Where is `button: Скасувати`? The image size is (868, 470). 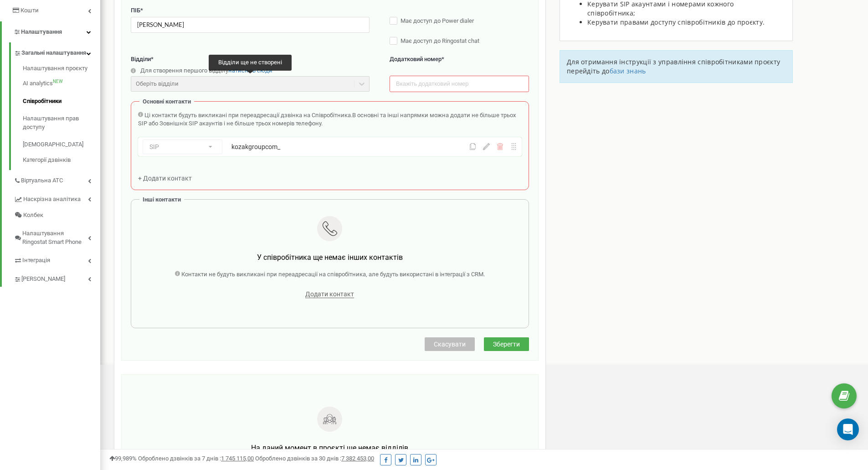
button: Скасувати is located at coordinates (450, 344).